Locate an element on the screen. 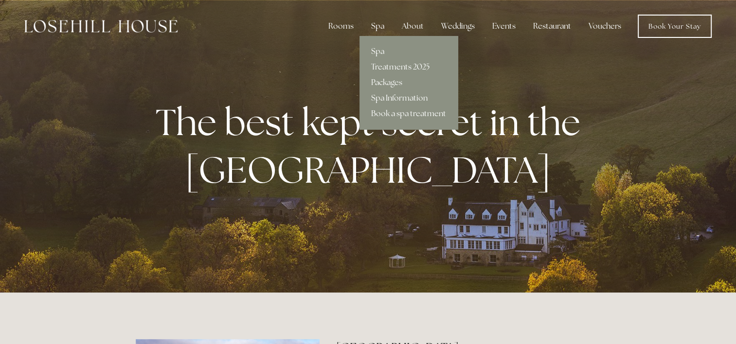 This screenshot has height=344, width=736. a: Spa Information is located at coordinates (409, 98).